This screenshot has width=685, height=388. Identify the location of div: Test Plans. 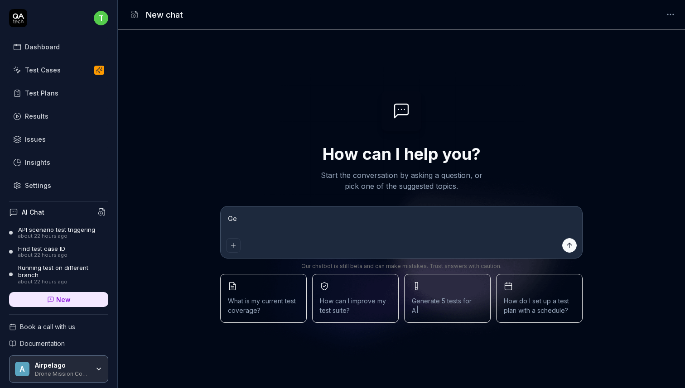
(42, 93).